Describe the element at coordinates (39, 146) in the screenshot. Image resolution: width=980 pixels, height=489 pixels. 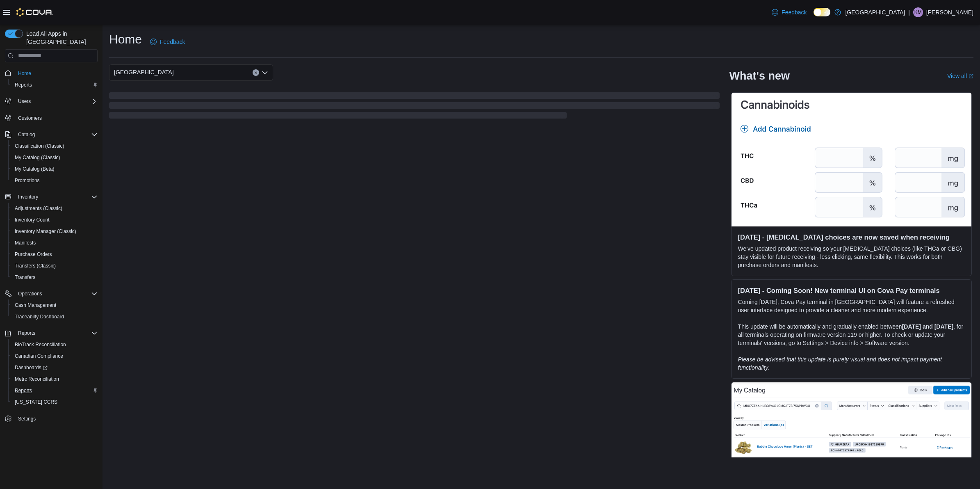
I see `span: Classification (Classic)` at that location.